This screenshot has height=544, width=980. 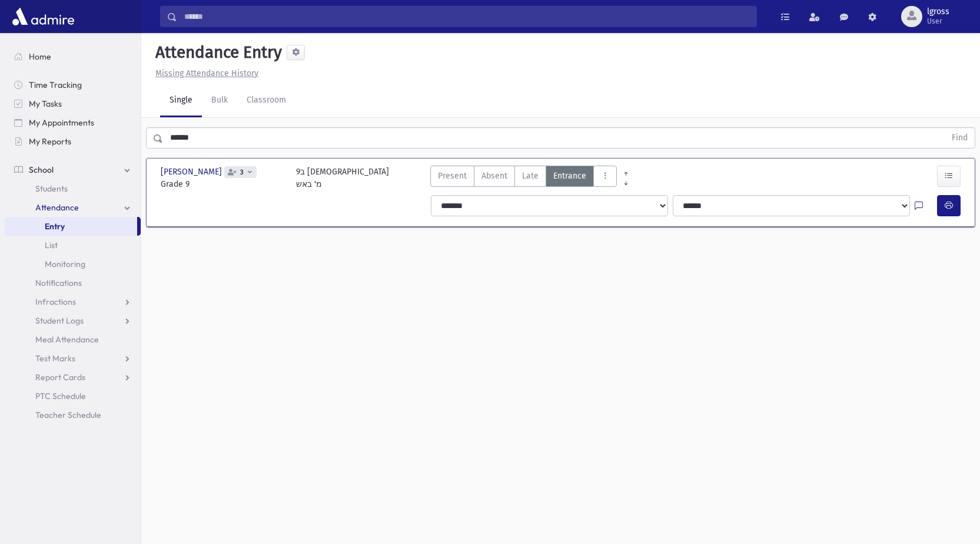 I want to click on span: School, so click(x=41, y=170).